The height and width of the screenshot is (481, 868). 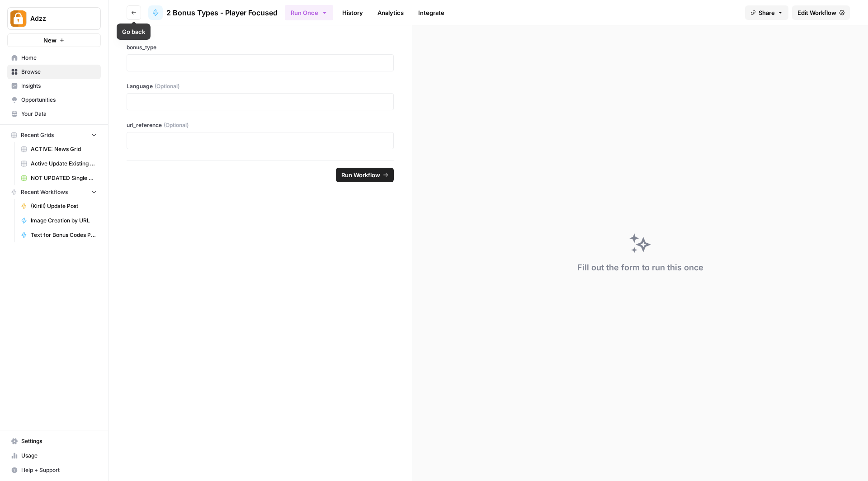 What do you see at coordinates (54, 86) in the screenshot?
I see `a: Insights` at bounding box center [54, 86].